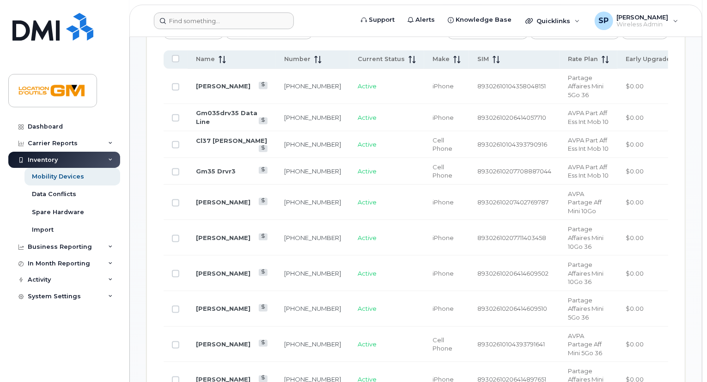  Describe the element at coordinates (514, 171) in the screenshot. I see `span: 89302610207708887044` at that location.